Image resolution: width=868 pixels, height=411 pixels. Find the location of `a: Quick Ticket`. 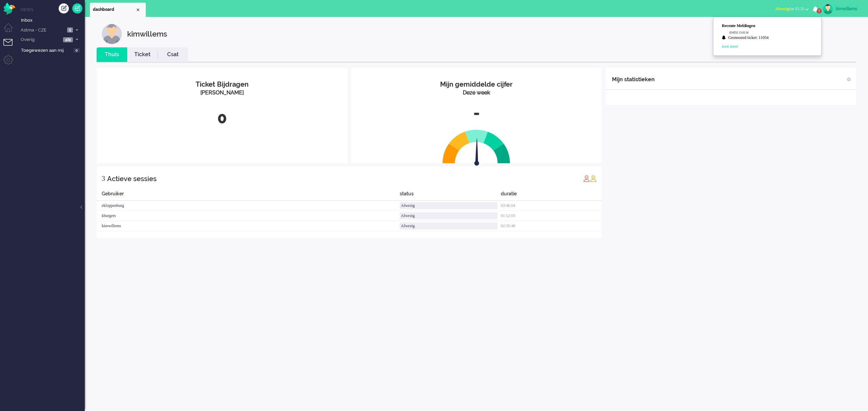

a: Quick Ticket is located at coordinates (77, 8).